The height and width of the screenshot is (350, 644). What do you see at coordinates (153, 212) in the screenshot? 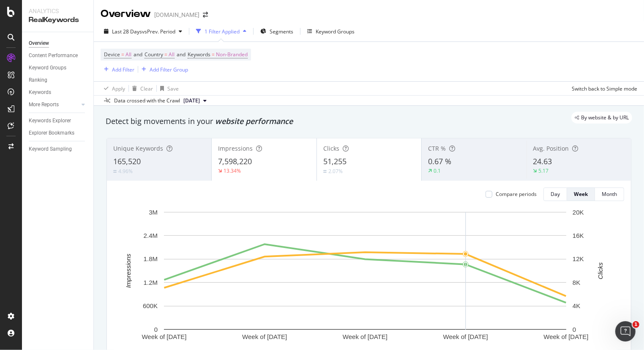
I see `text: 3M` at bounding box center [153, 212].